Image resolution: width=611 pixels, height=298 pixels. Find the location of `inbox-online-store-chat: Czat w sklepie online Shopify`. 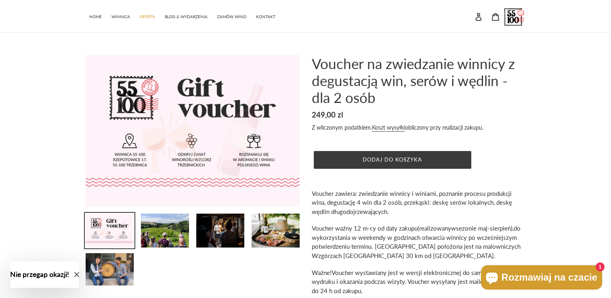

inbox-online-store-chat: Czat w sklepie online Shopify is located at coordinates (542, 278).